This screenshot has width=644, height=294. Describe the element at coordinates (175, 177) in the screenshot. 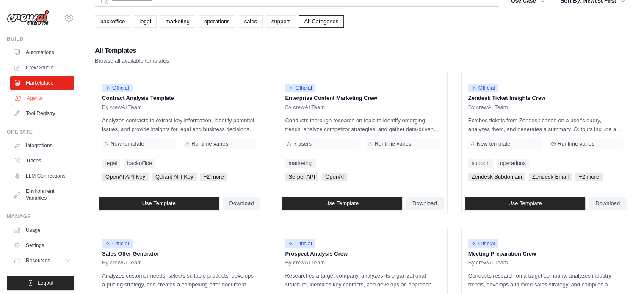

I see `span: Qdrant API Key` at that location.